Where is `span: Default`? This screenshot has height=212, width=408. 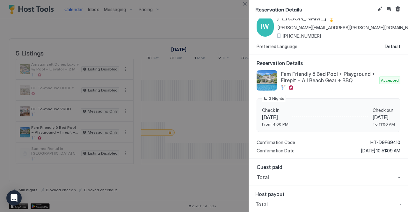
span: Default is located at coordinates (392, 47).